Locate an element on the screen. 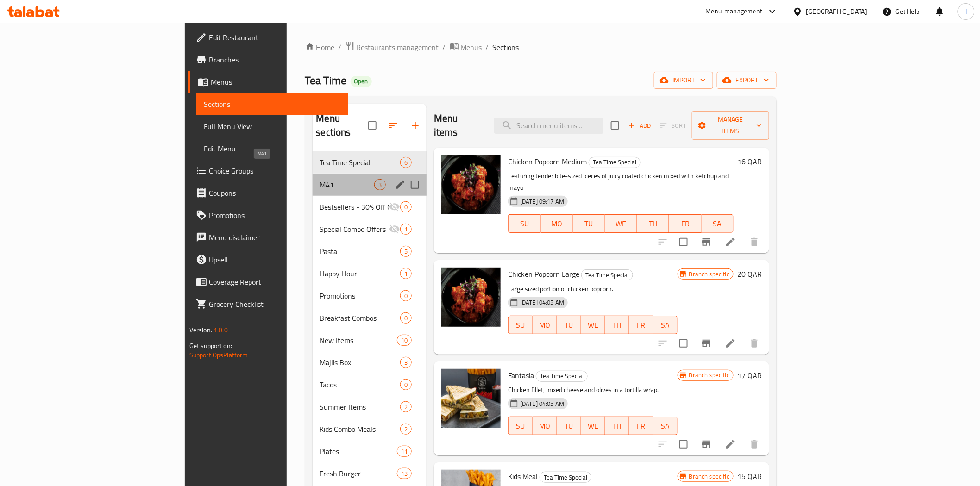  div: Promotions0 is located at coordinates (370, 296).